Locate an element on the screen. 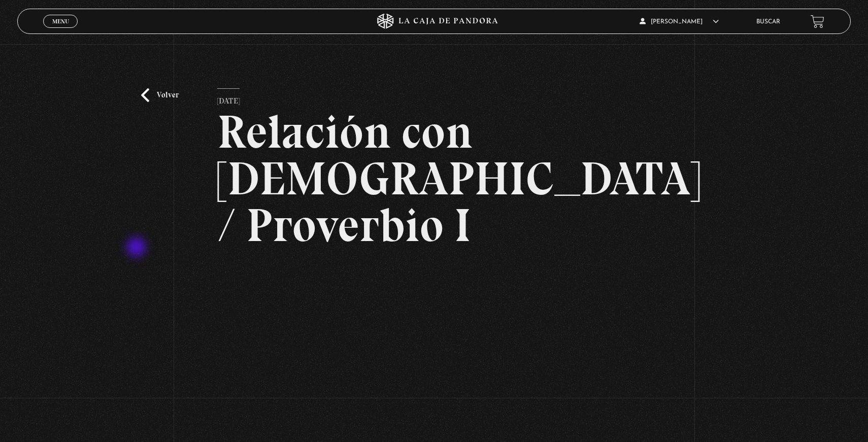 This screenshot has height=442, width=868. span: Cerrar is located at coordinates (60, 30).